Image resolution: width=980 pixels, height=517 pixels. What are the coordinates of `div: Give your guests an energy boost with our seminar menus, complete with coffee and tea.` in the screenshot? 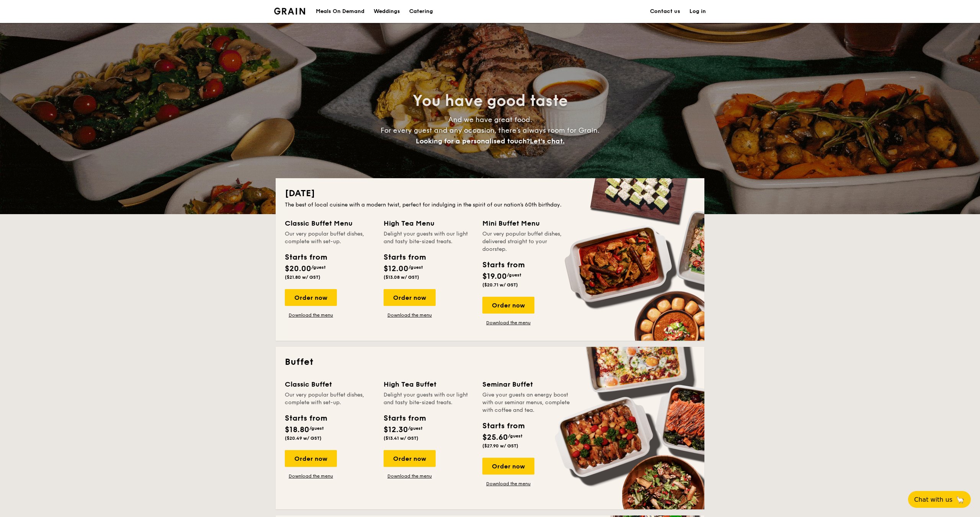 It's located at (527, 403).